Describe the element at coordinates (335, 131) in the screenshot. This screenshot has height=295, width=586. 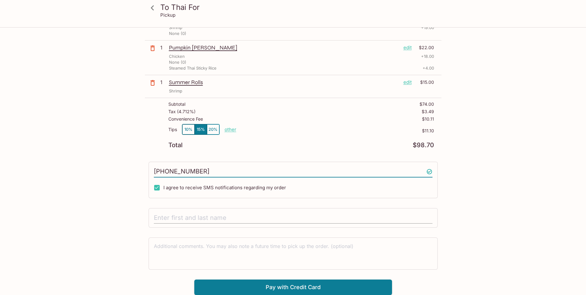
I see `p: $11.10` at that location.